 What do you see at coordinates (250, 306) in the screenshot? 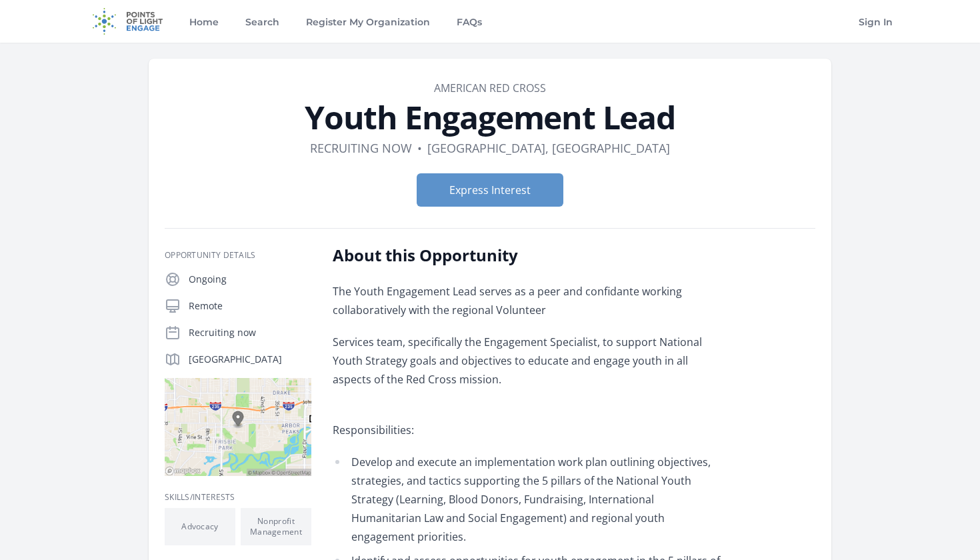
I see `p: Remote` at bounding box center [250, 306].